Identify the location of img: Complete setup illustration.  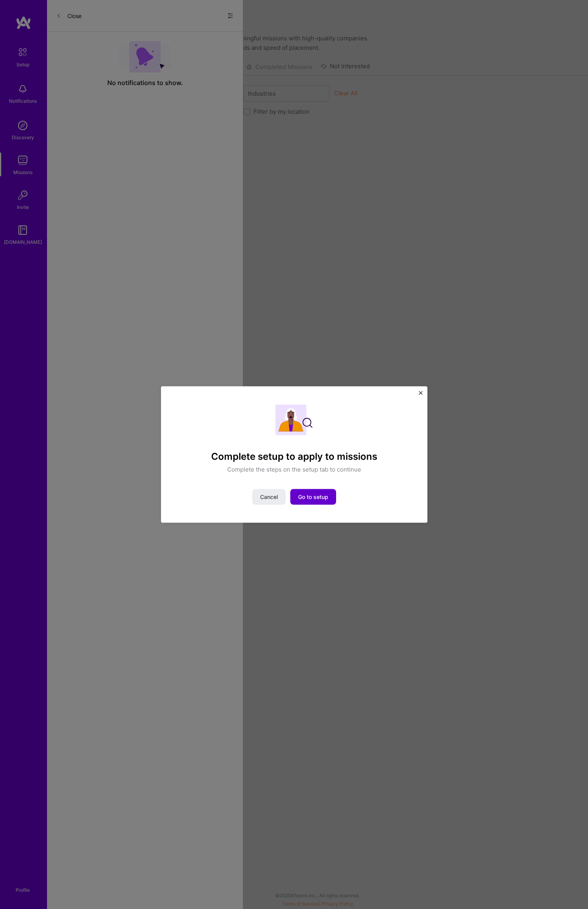
(294, 419).